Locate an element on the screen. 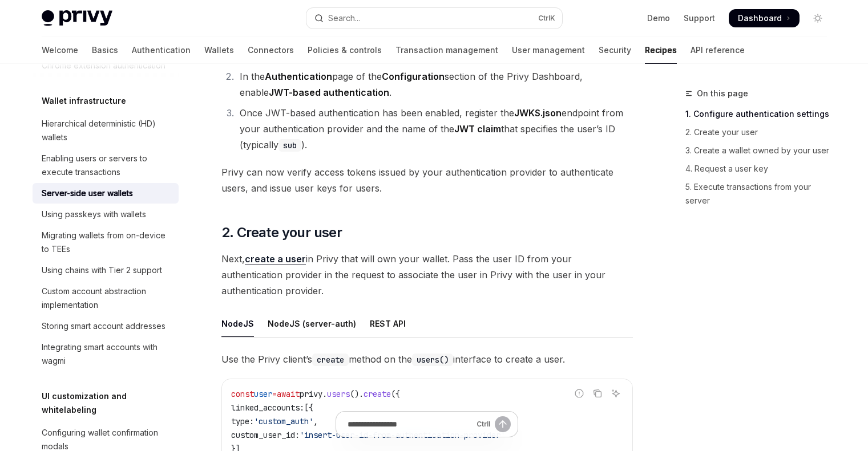 The image size is (868, 451). a: 5. Execute transactions from your server is located at coordinates (761, 194).